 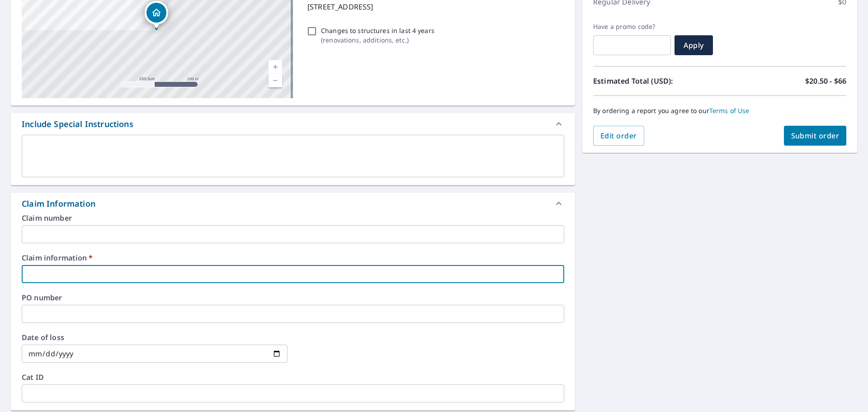 I want to click on span: Submit order, so click(x=815, y=136).